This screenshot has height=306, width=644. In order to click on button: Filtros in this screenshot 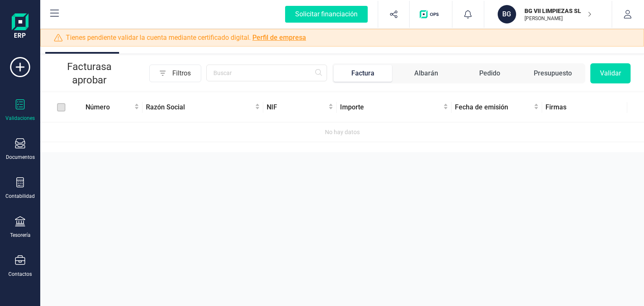, I will do `click(175, 74)`.